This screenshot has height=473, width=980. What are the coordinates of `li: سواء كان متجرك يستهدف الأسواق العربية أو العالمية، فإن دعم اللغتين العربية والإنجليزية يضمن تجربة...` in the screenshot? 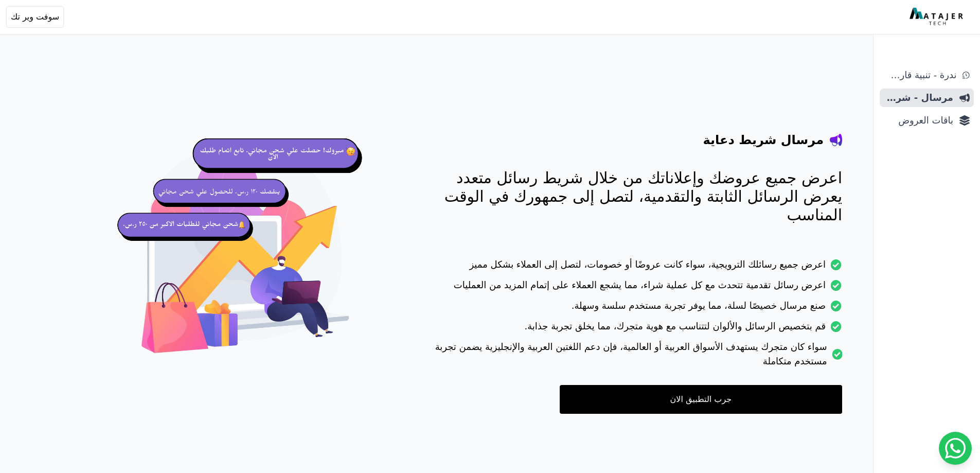 It's located at (630, 357).